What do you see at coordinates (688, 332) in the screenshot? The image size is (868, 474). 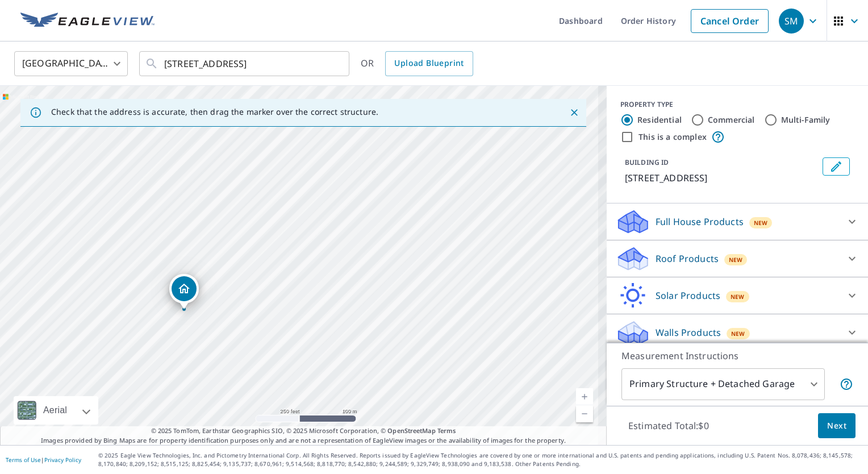 I see `p: Walls Products` at bounding box center [688, 332].